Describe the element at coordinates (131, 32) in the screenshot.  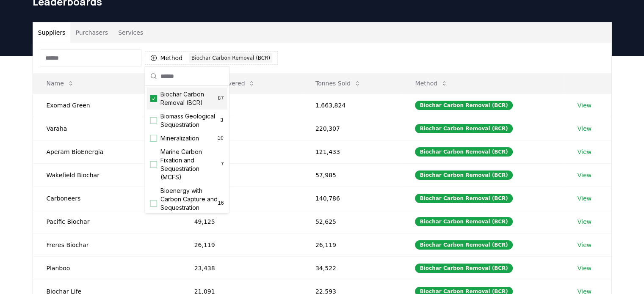
I see `button: Services` at that location.